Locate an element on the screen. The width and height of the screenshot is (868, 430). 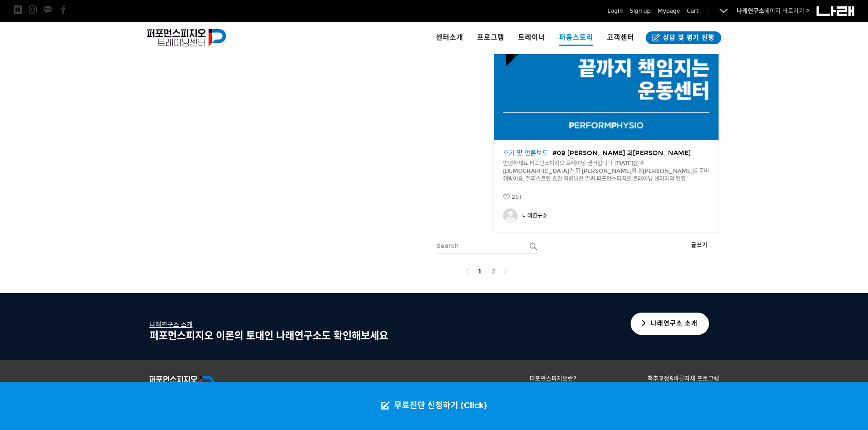
span: 상담 및 평가 진행 is located at coordinates (687, 38).